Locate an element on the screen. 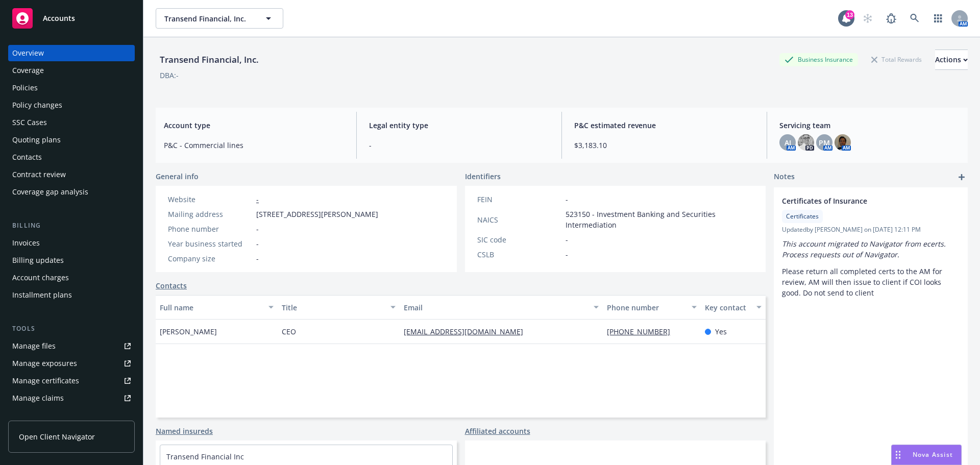  div: DBA: - is located at coordinates (169, 75).